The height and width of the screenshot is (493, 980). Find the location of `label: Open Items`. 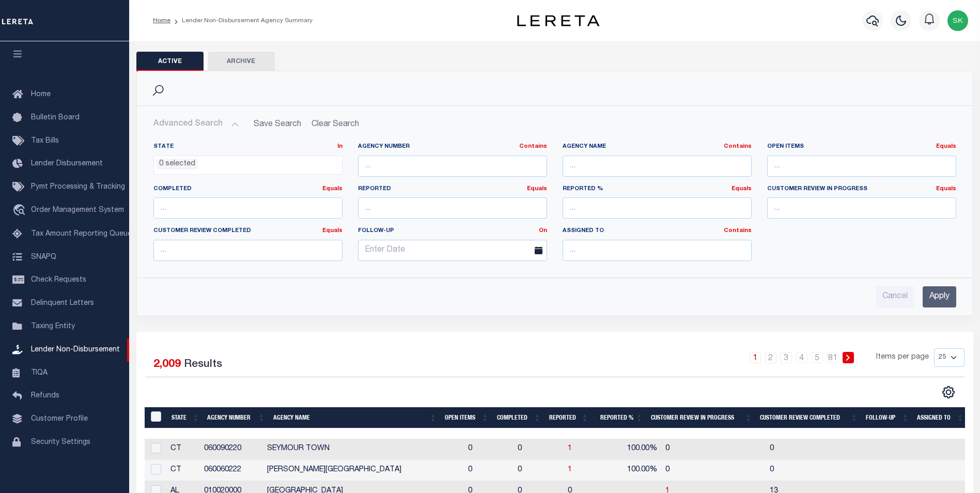

label: Open Items is located at coordinates (862, 147).